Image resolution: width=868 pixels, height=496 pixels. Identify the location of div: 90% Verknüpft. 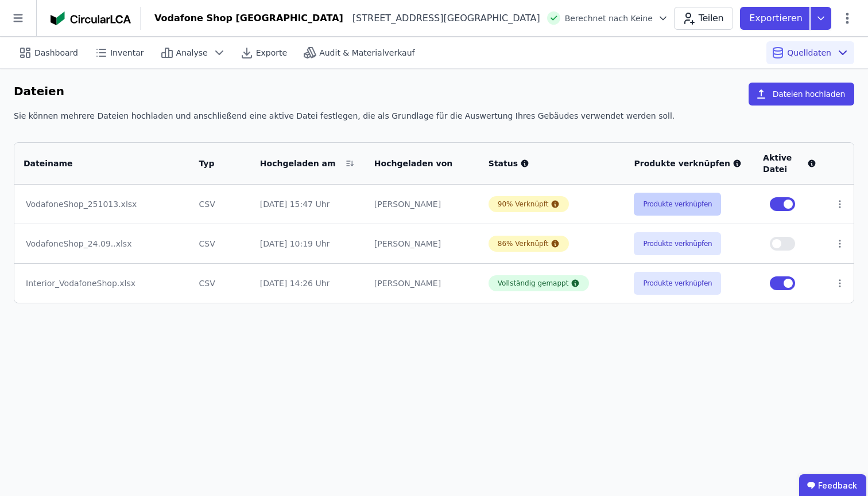
(523, 204).